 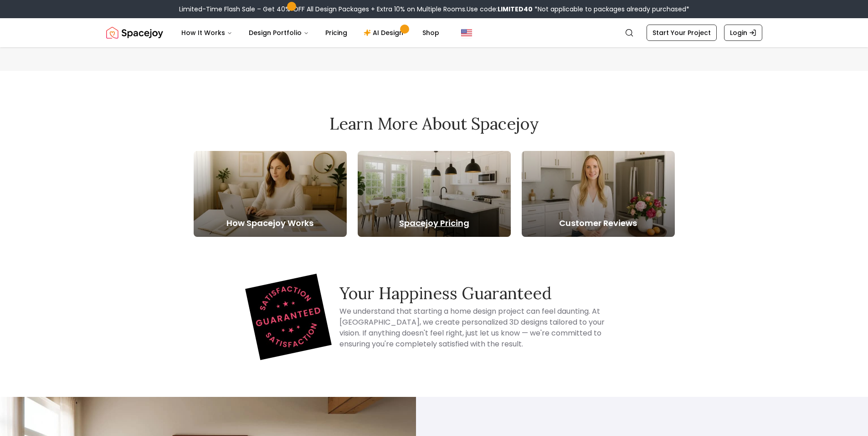 What do you see at coordinates (499, 9) in the screenshot?
I see `span: Use code:` at bounding box center [499, 9].